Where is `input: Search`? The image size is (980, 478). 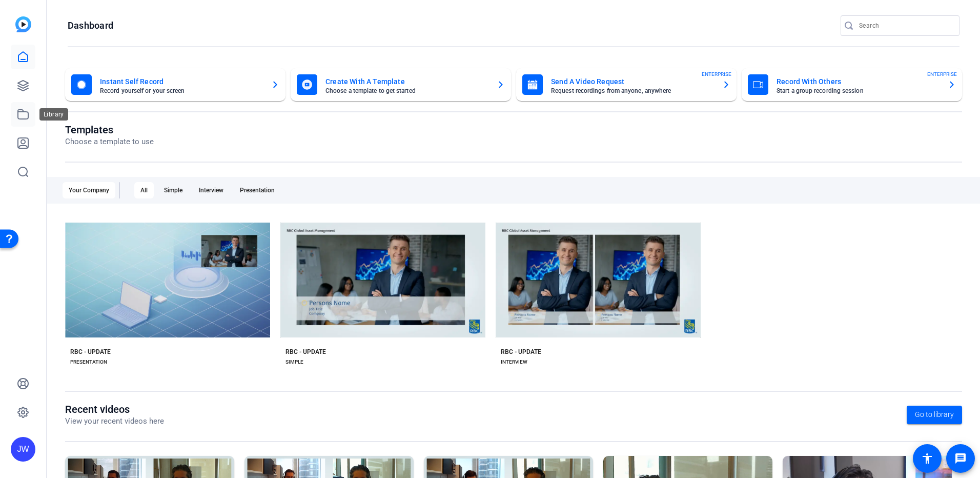
input: Search is located at coordinates (905, 25).